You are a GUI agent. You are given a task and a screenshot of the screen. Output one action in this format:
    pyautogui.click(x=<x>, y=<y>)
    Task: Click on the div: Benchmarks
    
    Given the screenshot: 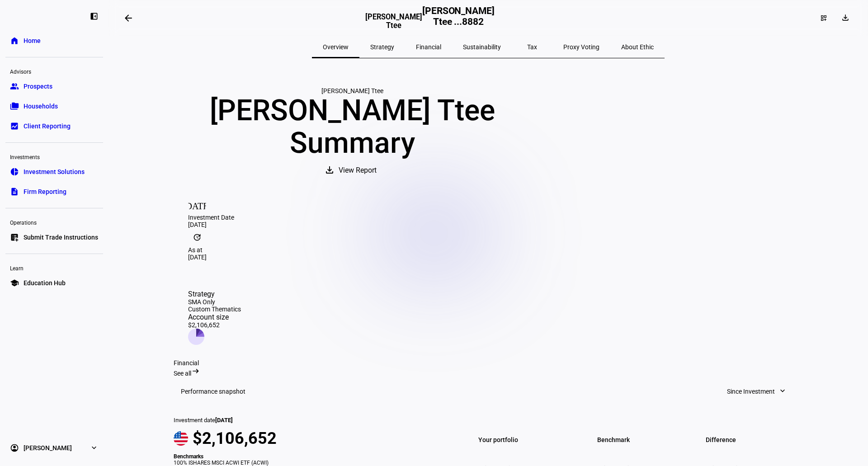 What is the action you would take?
    pyautogui.click(x=313, y=456)
    